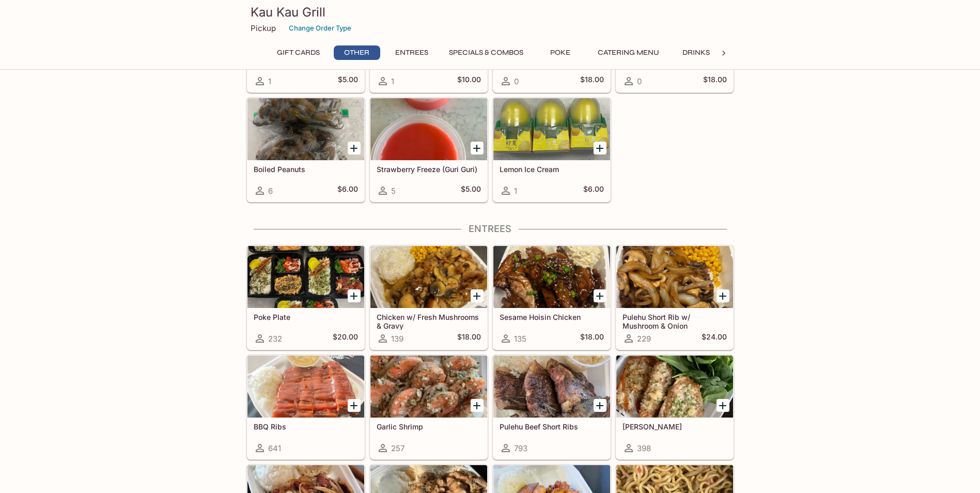 Image resolution: width=980 pixels, height=493 pixels. I want to click on button: Add Garlic Shrimp, so click(477, 405).